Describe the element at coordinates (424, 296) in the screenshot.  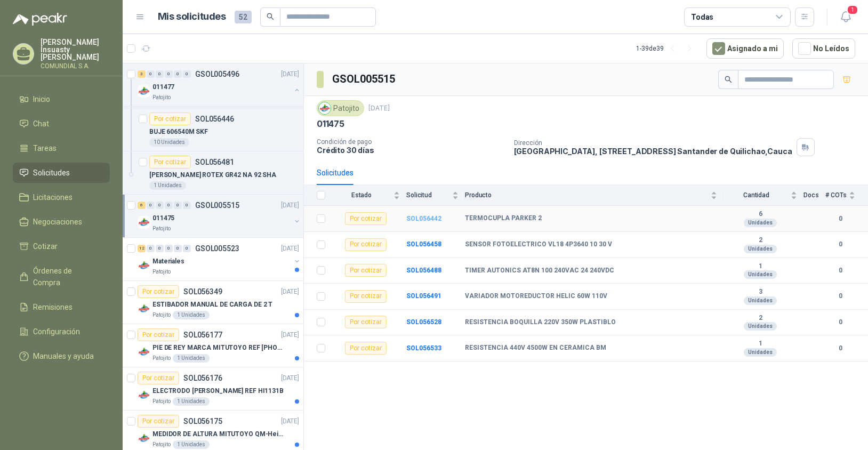
I see `a: SOL056491` at that location.